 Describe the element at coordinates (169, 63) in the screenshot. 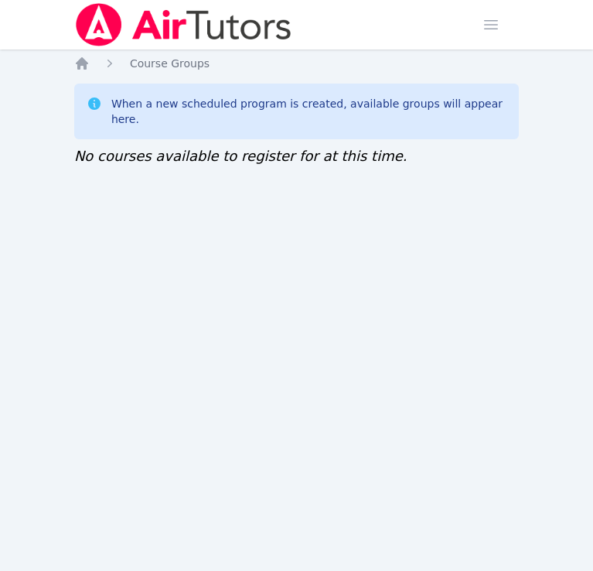

I see `span: Course Groups` at that location.